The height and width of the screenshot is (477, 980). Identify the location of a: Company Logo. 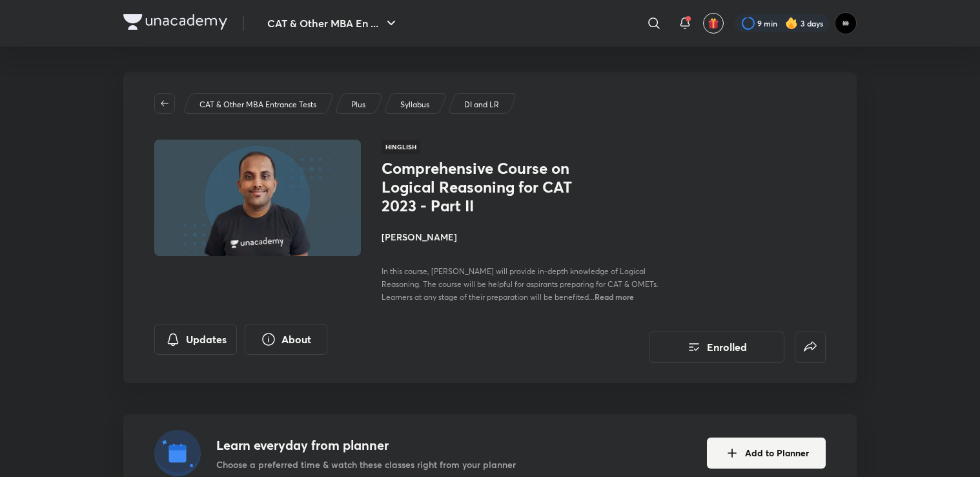
(175, 24).